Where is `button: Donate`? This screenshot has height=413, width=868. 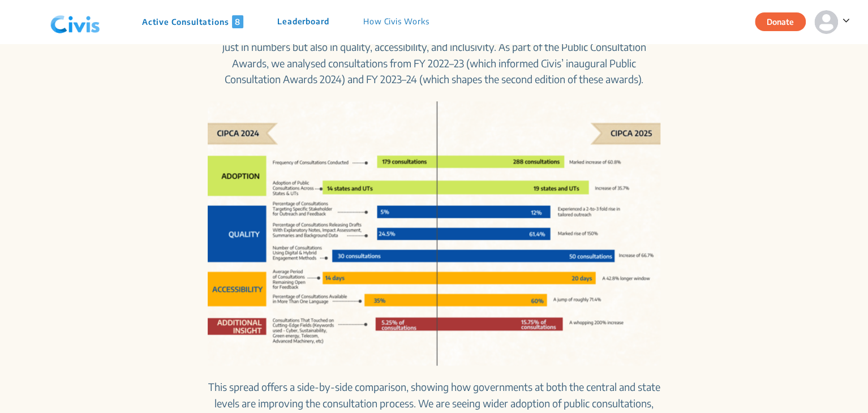 button: Donate is located at coordinates (780, 22).